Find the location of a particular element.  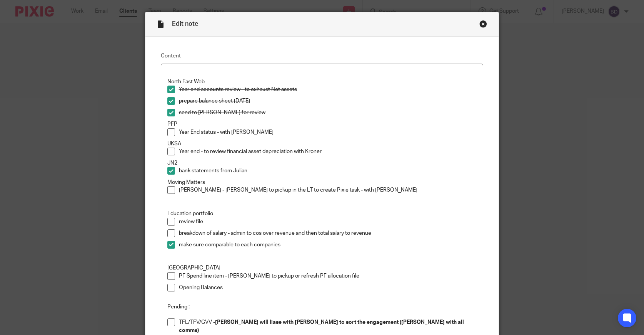

label: Content is located at coordinates (322, 56).